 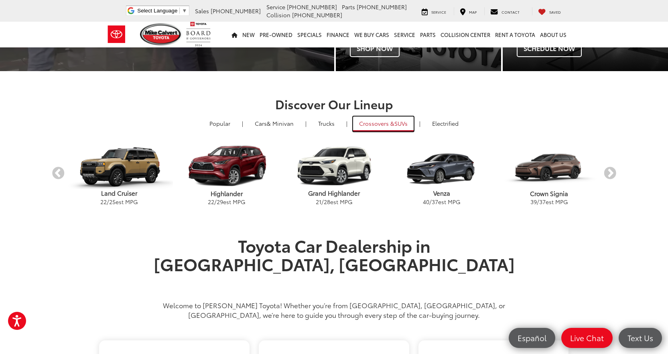 I want to click on a: Specials, so click(x=310, y=35).